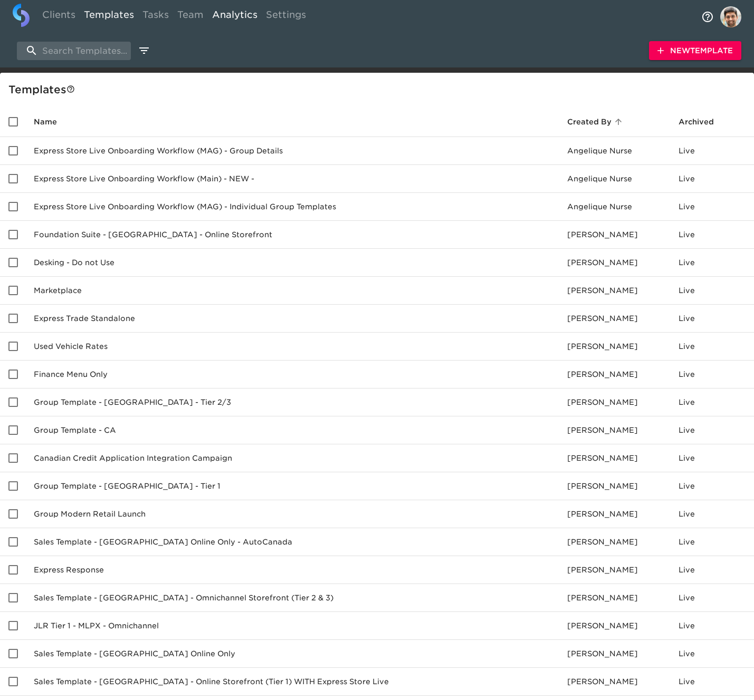 Image resolution: width=754 pixels, height=700 pixels. Describe the element at coordinates (234, 16) in the screenshot. I see `a: Analytics` at that location.